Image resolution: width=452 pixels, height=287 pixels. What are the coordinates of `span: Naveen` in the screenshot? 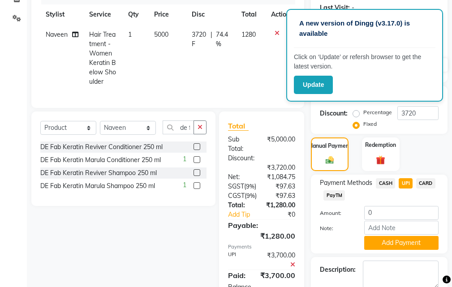 It's located at (56, 34).